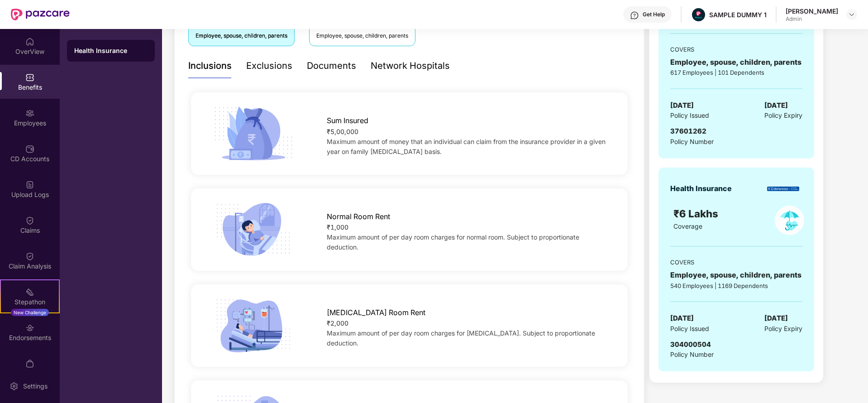 This screenshot has width=868, height=403. What do you see at coordinates (410, 66) in the screenshot?
I see `div: Network Hospitals` at bounding box center [410, 66].